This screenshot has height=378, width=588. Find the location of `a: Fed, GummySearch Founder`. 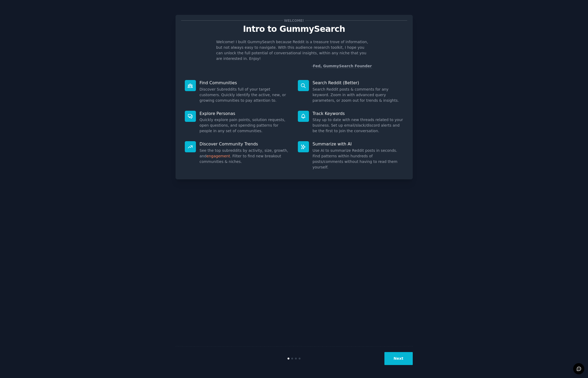

a: Fed, GummySearch Founder is located at coordinates (342, 66).